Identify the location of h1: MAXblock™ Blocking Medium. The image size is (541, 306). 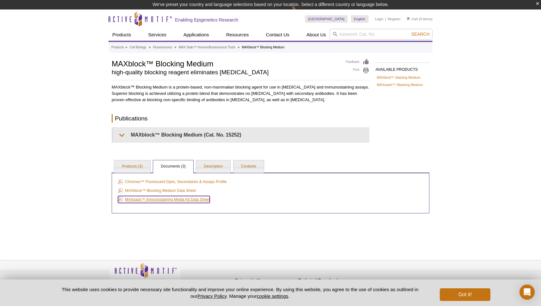
(225, 63).